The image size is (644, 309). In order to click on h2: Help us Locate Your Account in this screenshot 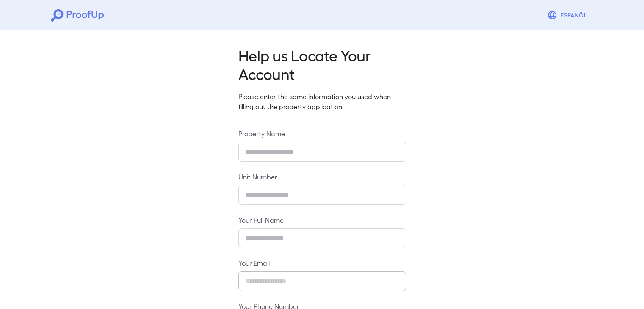, I will do `click(322, 64)`.